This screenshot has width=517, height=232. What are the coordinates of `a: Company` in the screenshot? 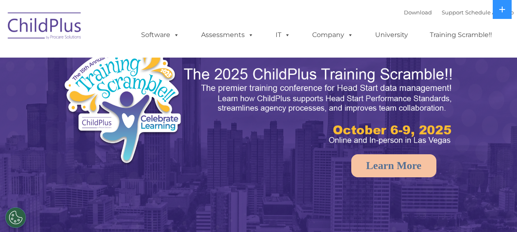 It's located at (333, 35).